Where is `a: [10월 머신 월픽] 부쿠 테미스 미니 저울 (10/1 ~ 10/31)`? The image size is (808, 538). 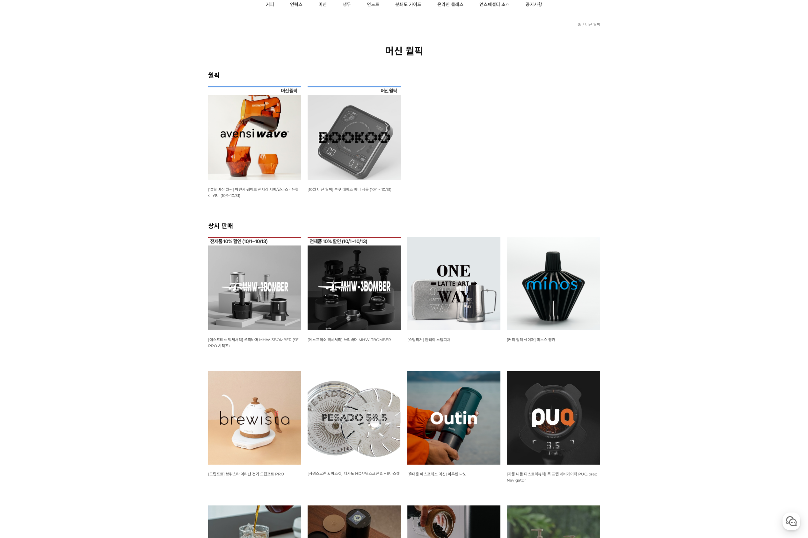 a: [10월 머신 월픽] 부쿠 테미스 미니 저울 (10/1 ~ 10/31) is located at coordinates (349, 189).